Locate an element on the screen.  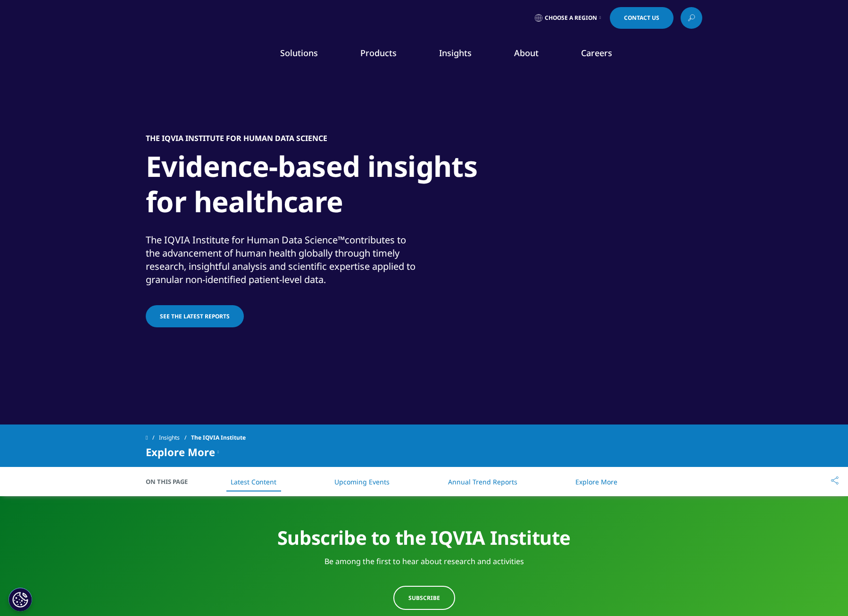
a: Upcoming Events is located at coordinates (362, 482).